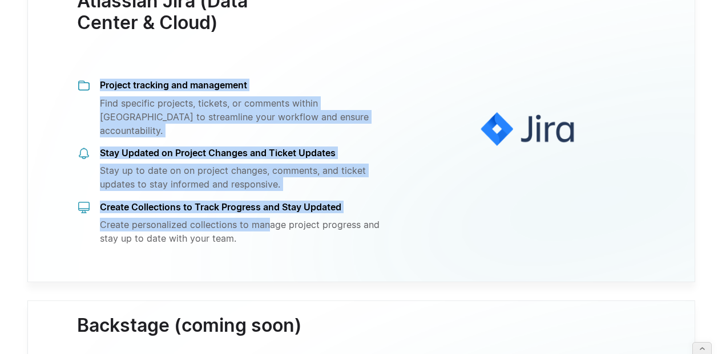  I want to click on img: logo, so click(527, 129).